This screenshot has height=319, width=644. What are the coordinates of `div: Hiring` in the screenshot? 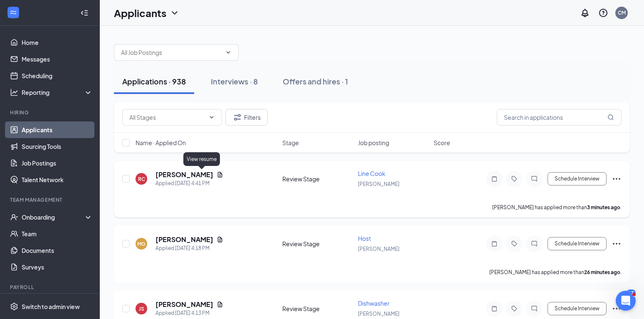 It's located at (50, 112).